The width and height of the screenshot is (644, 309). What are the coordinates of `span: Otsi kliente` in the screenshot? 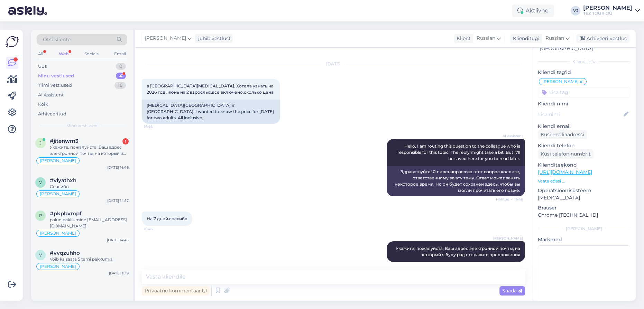 It's located at (57, 40).